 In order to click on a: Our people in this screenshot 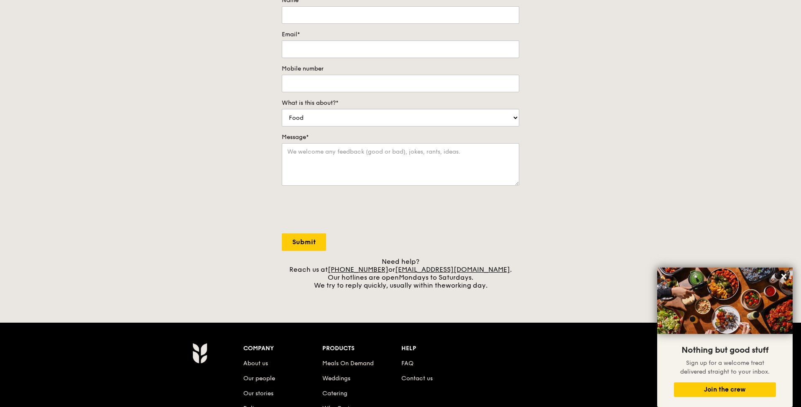, I will do `click(259, 379)`.